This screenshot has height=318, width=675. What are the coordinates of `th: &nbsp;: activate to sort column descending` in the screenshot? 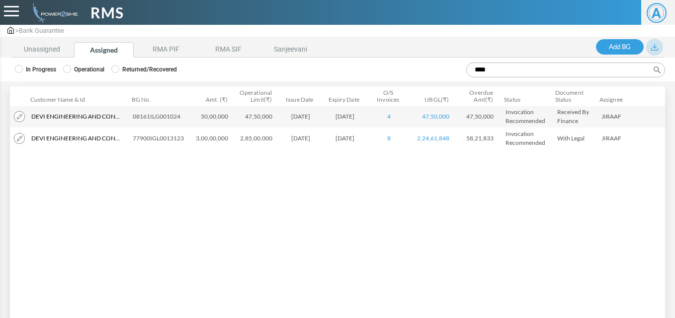 It's located at (18, 96).